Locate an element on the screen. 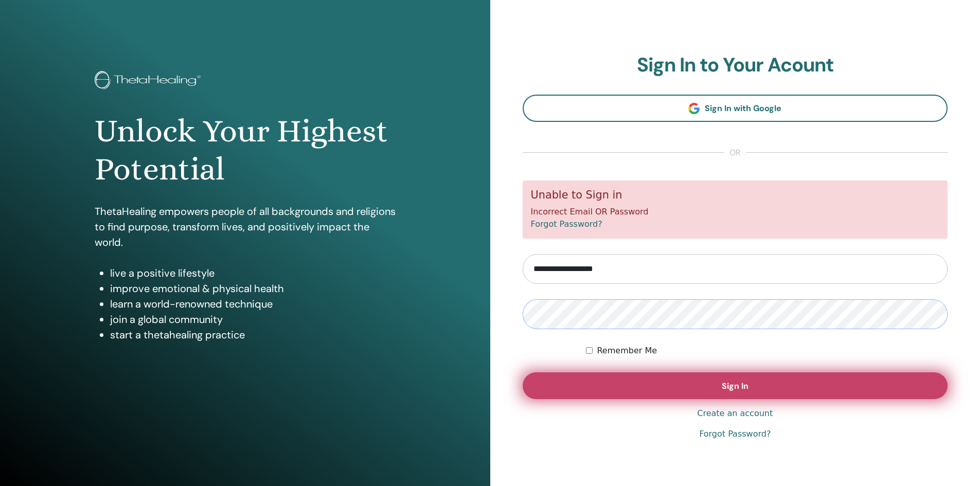 The image size is (980, 486). button: Sign In is located at coordinates (735, 386).